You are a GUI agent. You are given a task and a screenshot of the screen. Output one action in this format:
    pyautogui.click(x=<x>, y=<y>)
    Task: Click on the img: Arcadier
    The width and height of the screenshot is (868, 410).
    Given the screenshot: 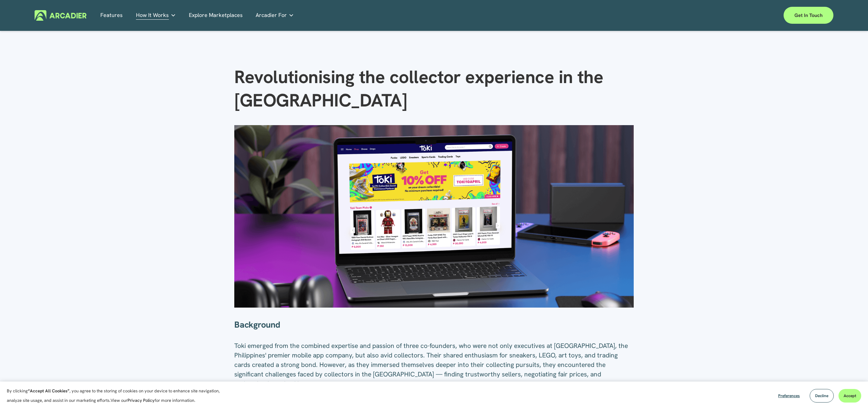 What is the action you would take?
    pyautogui.click(x=61, y=15)
    